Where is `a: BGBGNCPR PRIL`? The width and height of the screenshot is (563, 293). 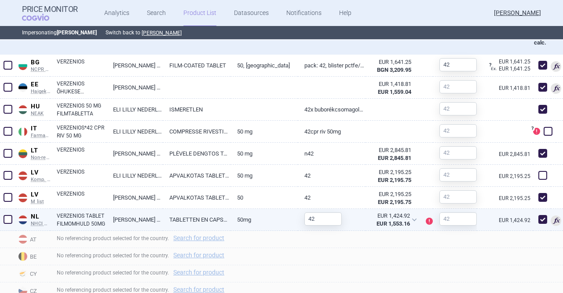
a: BGBGNCPR PRIL is located at coordinates (33, 64).